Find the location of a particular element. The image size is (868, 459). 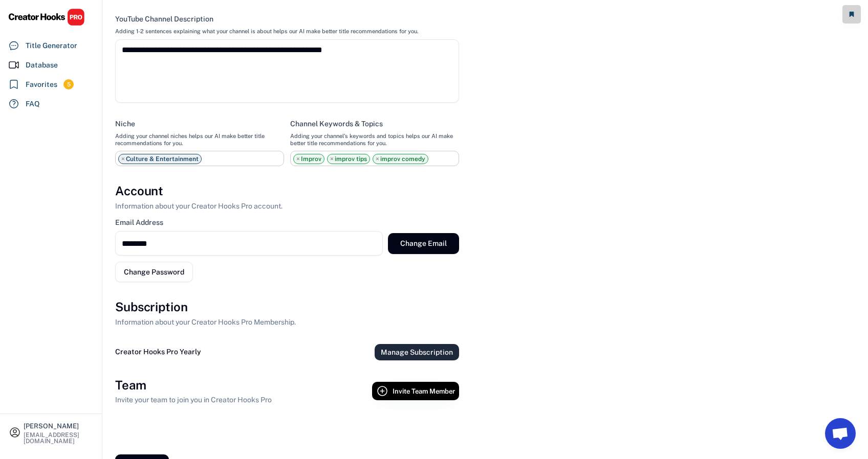

div: Adding your channel niches helps our AI make better title recommendations for you. is located at coordinates (199, 139).